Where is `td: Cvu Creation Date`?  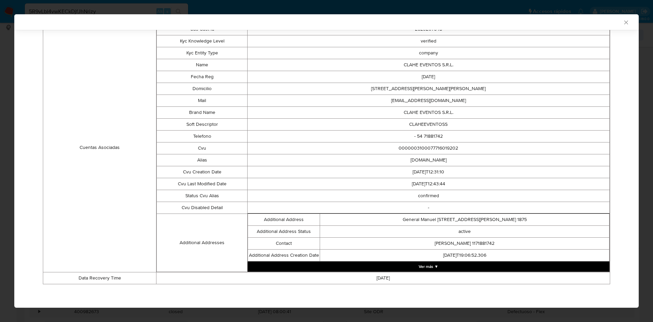
td: Cvu Creation Date is located at coordinates (202, 172).